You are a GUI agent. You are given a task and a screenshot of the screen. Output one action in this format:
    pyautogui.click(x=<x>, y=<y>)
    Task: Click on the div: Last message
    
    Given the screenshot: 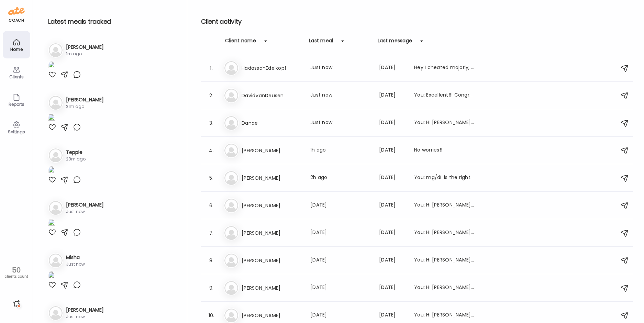 What is the action you would take?
    pyautogui.click(x=395, y=43)
    